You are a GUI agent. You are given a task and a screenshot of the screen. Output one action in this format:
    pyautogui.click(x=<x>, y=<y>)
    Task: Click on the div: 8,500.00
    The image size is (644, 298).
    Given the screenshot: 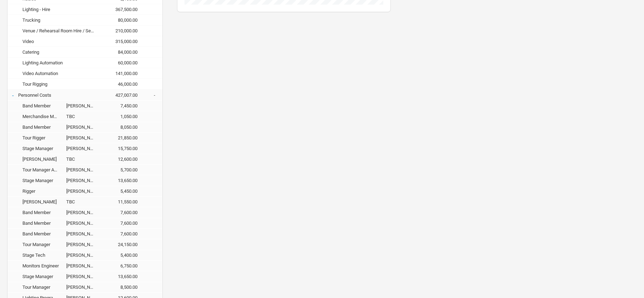 What is the action you would take?
    pyautogui.click(x=123, y=287)
    